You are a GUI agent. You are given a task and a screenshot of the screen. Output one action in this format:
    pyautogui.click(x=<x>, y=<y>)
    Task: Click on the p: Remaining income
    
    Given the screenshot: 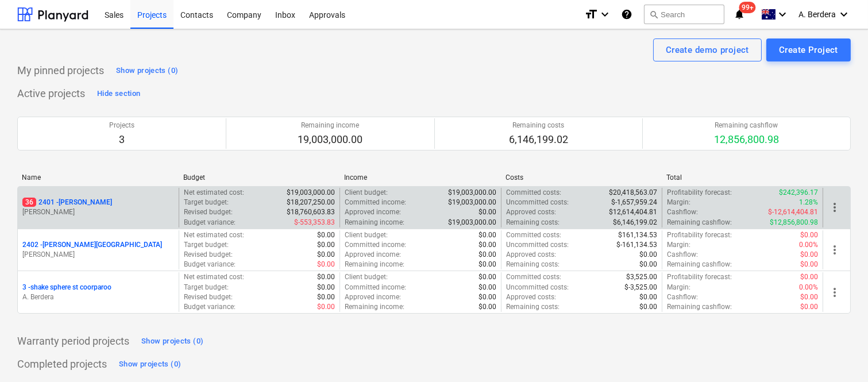 What is the action you would take?
    pyautogui.click(x=330, y=125)
    